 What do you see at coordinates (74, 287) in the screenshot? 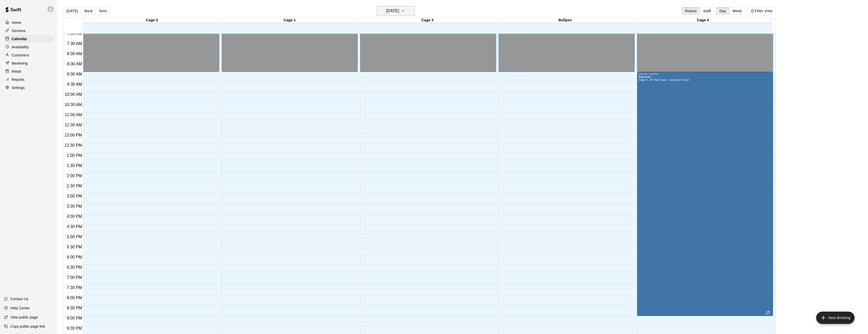
I see `span: 7:30 PM` at bounding box center [74, 287].